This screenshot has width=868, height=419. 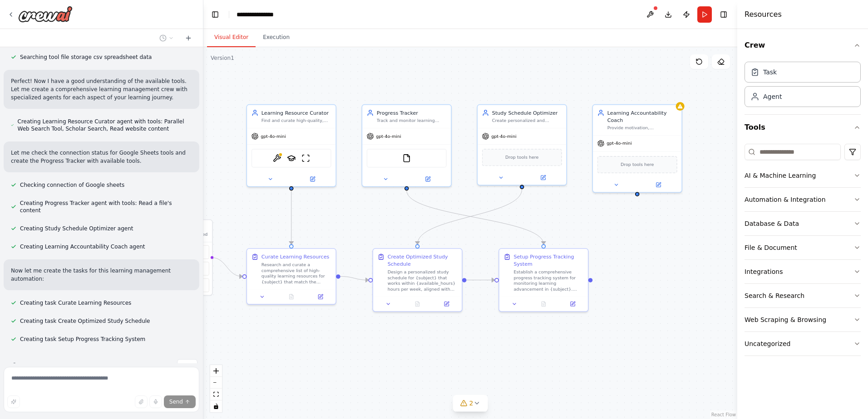 What do you see at coordinates (106, 207) in the screenshot?
I see `span: Creating Progress Tracker agent with tools: Read a file's content` at bounding box center [106, 207].